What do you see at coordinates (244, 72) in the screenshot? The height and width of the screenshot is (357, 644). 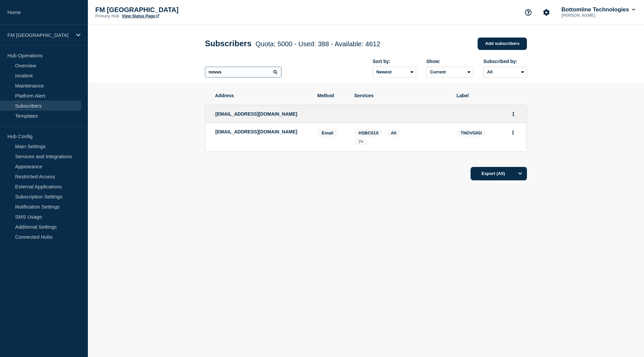 I see `input: Search subscribers` at bounding box center [244, 72].